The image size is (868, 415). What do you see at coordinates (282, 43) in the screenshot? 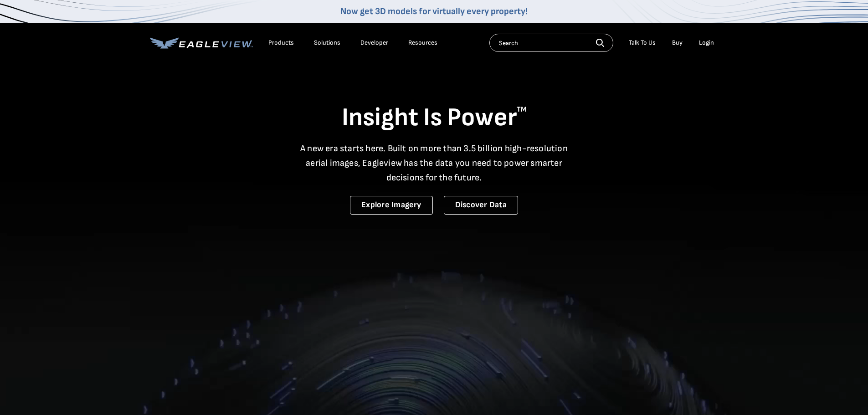
I see `div: Products` at bounding box center [282, 43].